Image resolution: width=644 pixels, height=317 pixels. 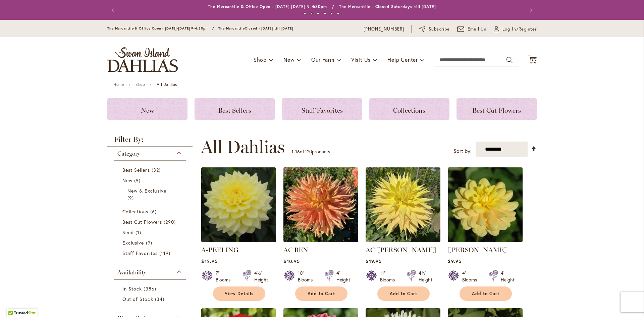 What do you see at coordinates (239, 294) in the screenshot?
I see `a: View Details` at bounding box center [239, 294].